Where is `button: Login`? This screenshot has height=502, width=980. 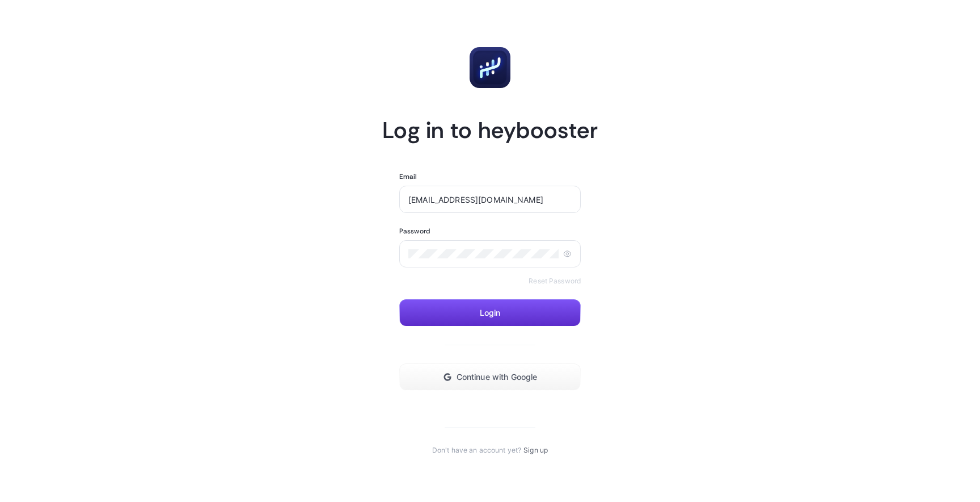 button: Login is located at coordinates (490, 313).